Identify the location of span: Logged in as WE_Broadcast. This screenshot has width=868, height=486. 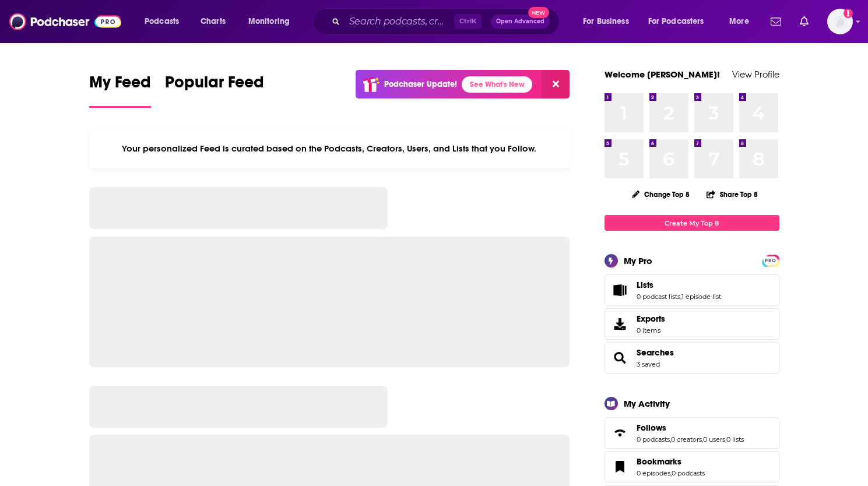
(840, 22).